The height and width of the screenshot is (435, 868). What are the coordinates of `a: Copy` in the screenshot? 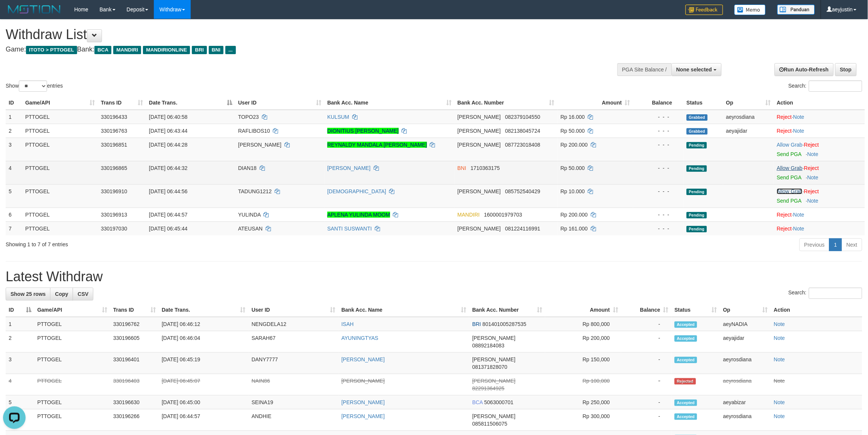 It's located at (61, 294).